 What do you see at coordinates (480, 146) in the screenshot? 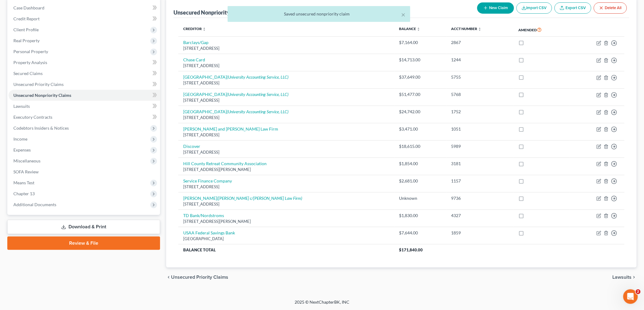
I see `div: 5989` at bounding box center [480, 146].